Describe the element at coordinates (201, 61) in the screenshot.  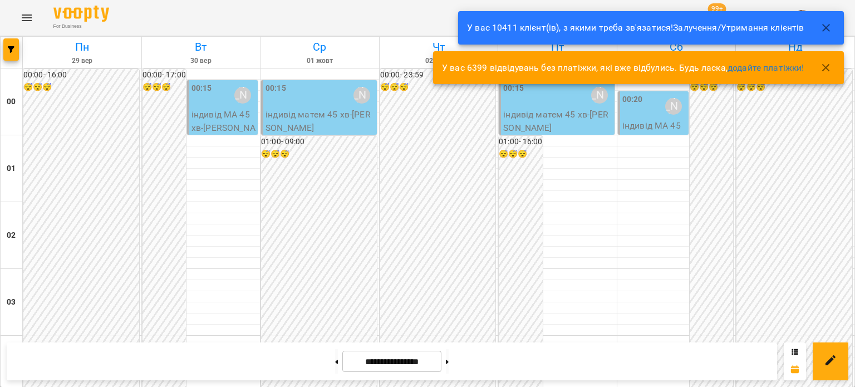
I see `h6: 30 вер` at that location.